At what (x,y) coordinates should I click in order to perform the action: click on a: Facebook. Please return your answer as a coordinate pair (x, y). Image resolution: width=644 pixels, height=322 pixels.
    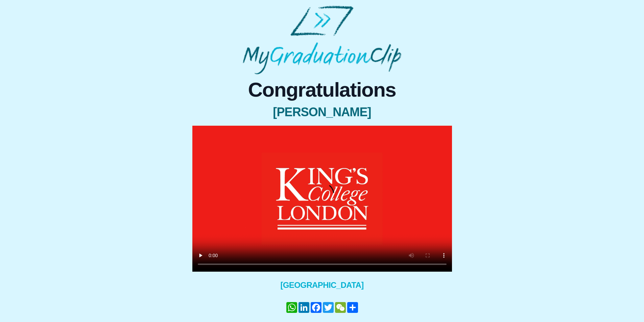
    Looking at the image, I should click on (317, 307).